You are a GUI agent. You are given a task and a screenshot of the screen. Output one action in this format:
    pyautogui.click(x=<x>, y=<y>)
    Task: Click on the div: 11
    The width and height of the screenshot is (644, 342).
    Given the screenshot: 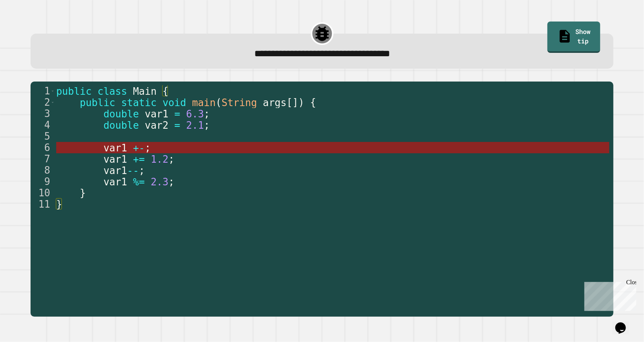 What is the action you would take?
    pyautogui.click(x=43, y=204)
    